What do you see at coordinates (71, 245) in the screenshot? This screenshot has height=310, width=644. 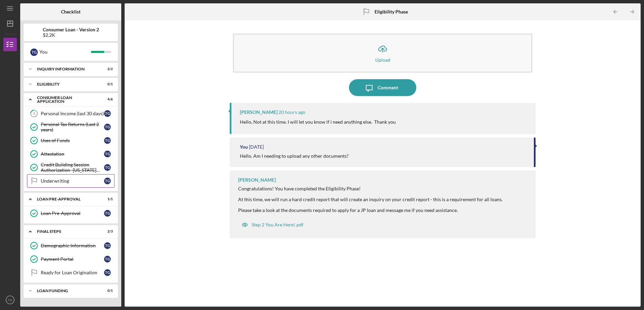 I see `a: Demographic InformationTG` at bounding box center [71, 245].